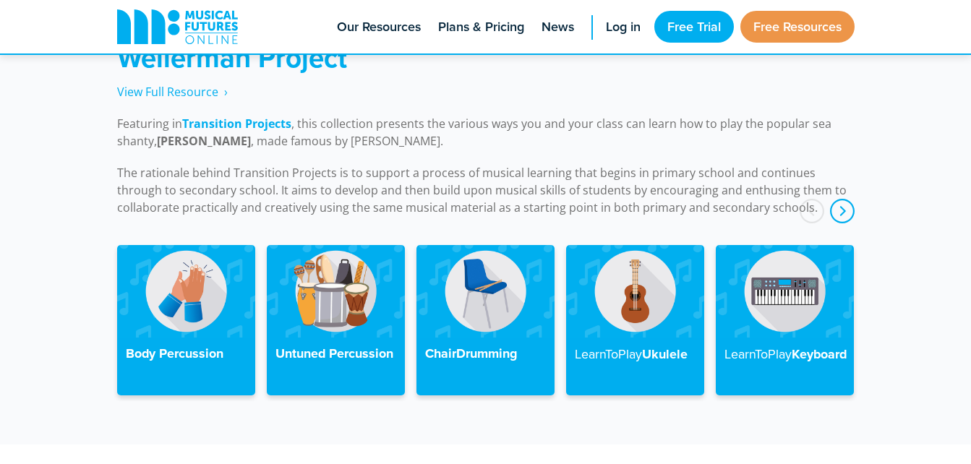  Describe the element at coordinates (232, 57) in the screenshot. I see `strong: Wellerman Project` at that location.